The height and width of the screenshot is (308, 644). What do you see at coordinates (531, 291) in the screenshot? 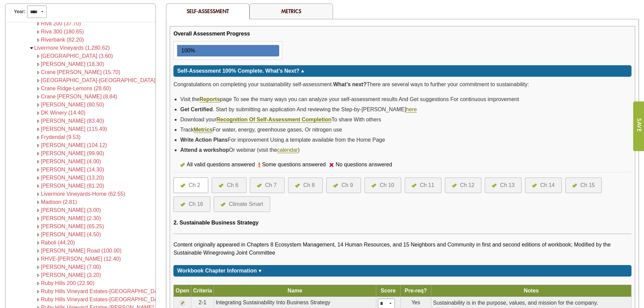
I see `th: Notes` at bounding box center [531, 291].